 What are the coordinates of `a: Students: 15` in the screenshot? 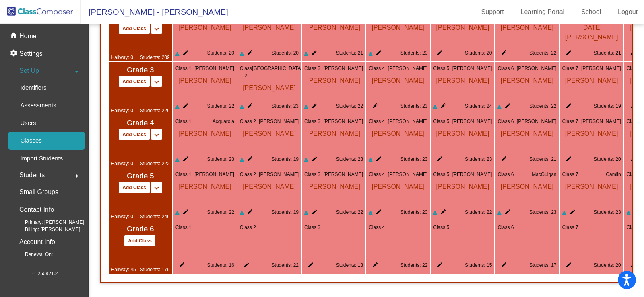 It's located at (478, 265).